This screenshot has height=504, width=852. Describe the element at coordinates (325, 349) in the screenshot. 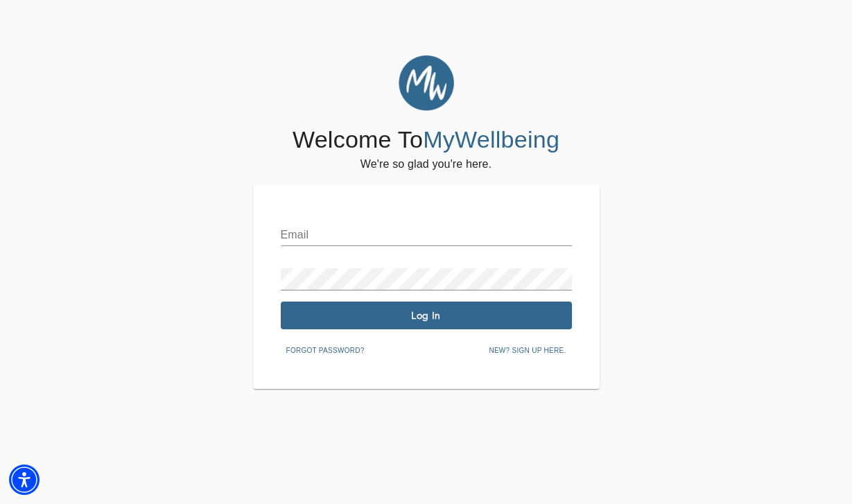

I see `a: Forgot password?` at that location.